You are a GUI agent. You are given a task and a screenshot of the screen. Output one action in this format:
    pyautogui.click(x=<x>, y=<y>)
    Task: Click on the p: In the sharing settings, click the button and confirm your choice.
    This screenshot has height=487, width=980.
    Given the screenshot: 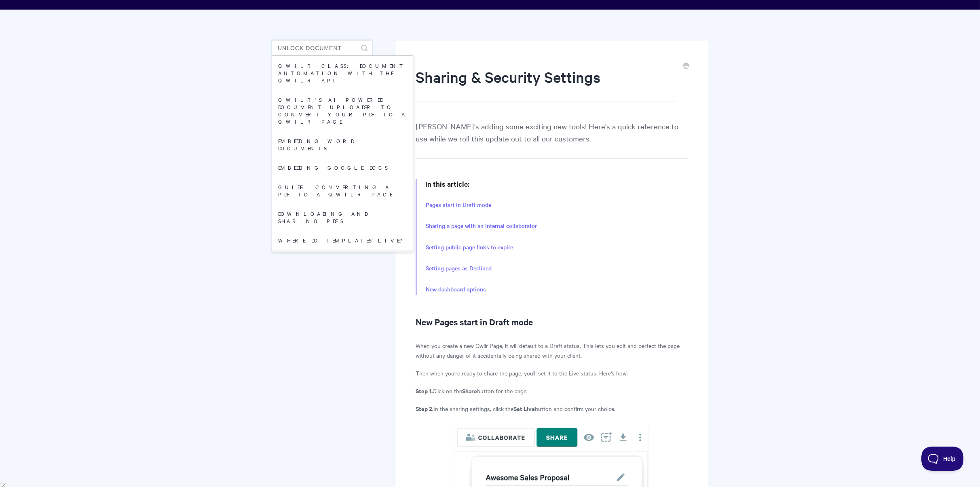 What is the action you would take?
    pyautogui.click(x=551, y=409)
    